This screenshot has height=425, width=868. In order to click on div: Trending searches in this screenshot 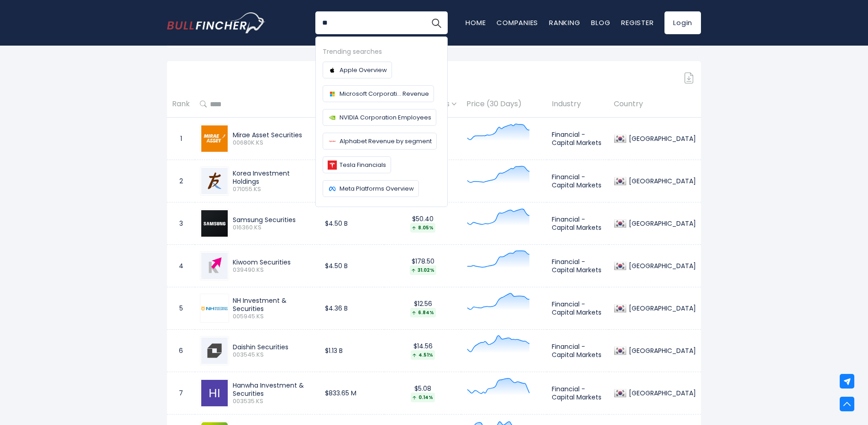, I will do `click(381, 51)`.